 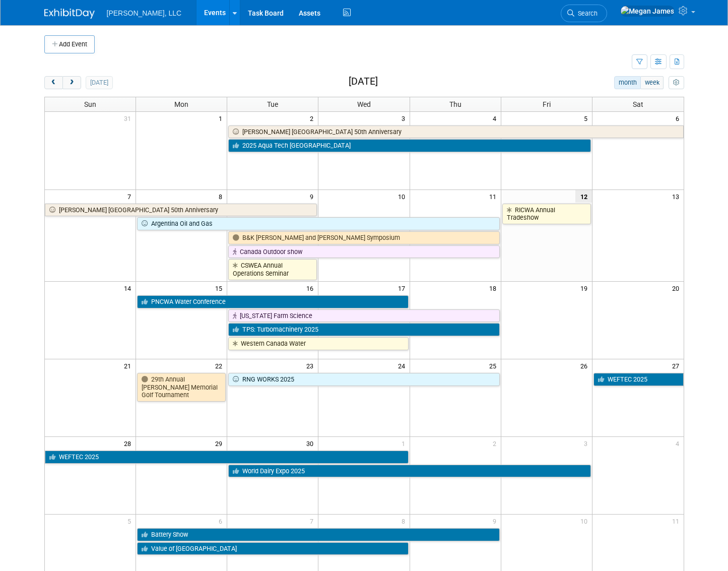 I want to click on img: Megan James, so click(x=647, y=11).